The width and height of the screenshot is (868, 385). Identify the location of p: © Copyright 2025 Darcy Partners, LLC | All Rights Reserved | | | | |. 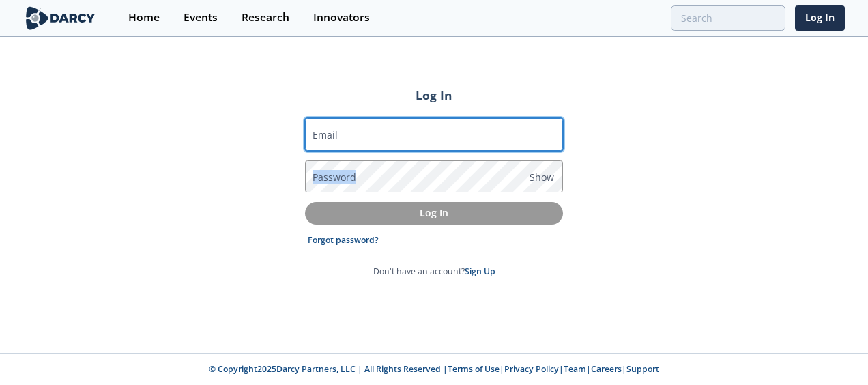
(434, 369).